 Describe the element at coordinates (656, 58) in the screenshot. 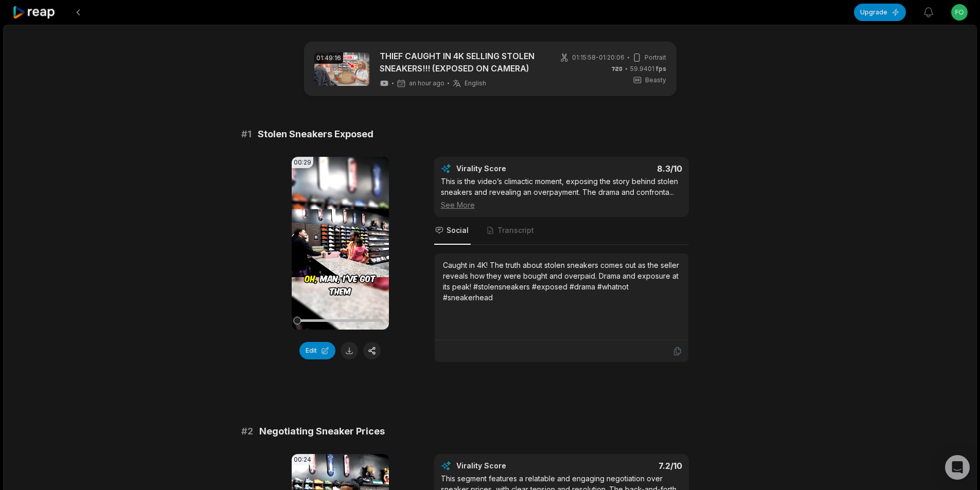

I see `span: Portrait` at that location.